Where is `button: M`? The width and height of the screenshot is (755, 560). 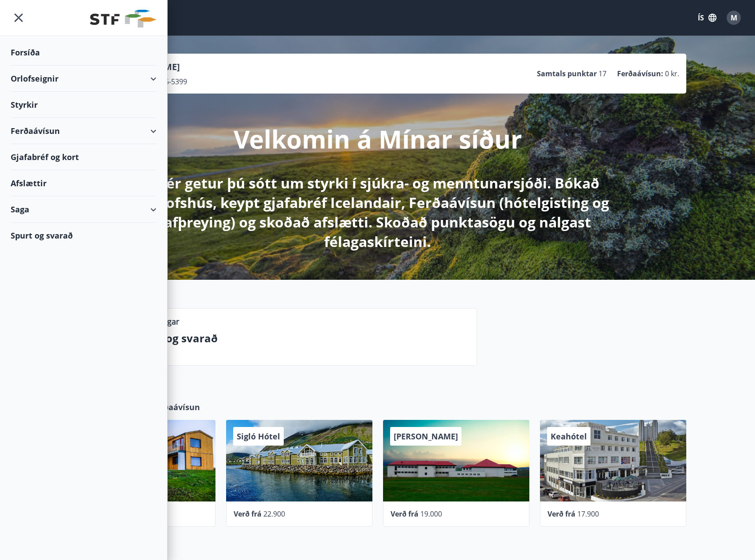 button: M is located at coordinates (734, 18).